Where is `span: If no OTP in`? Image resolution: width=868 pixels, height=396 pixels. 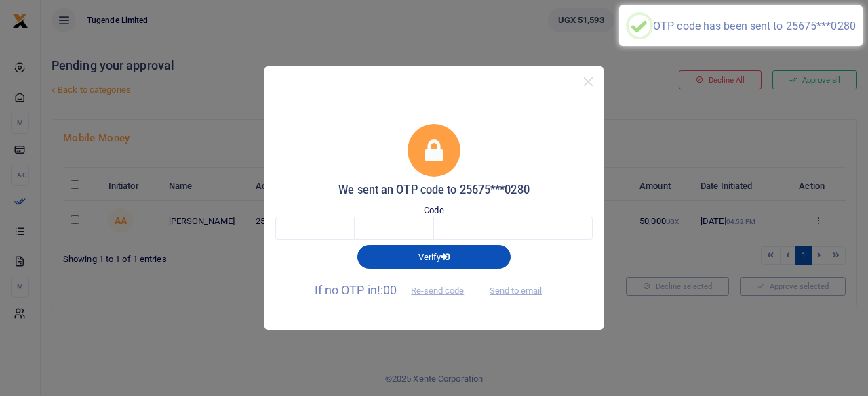
span: If no OTP in is located at coordinates (395, 290).